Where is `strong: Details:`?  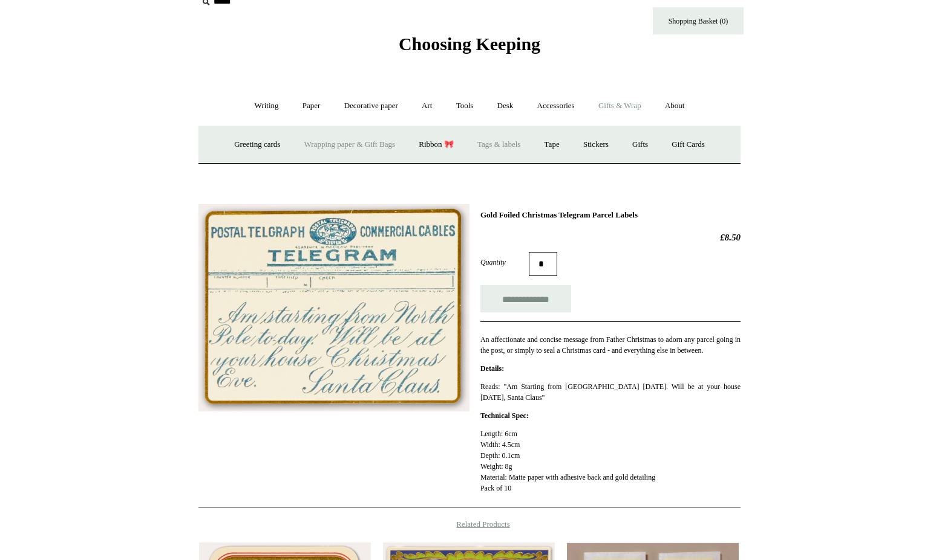
strong: Details: is located at coordinates (492, 369).